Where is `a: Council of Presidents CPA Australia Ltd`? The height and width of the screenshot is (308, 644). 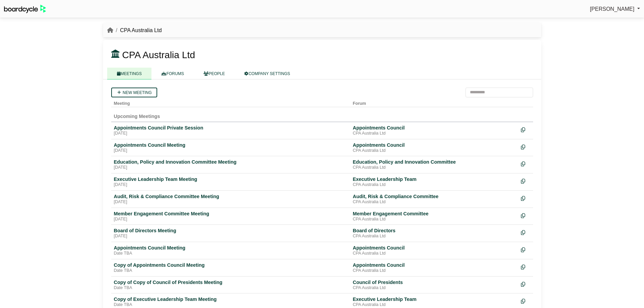 a: Council of Presidents CPA Australia Ltd is located at coordinates (434, 285).